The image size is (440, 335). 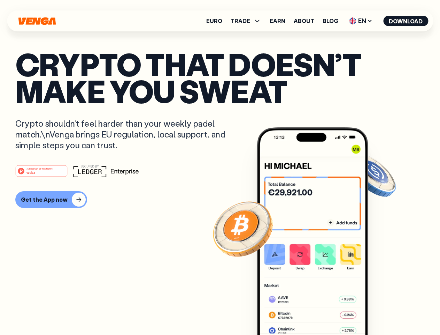 I want to click on a: Get the App now, so click(x=220, y=199).